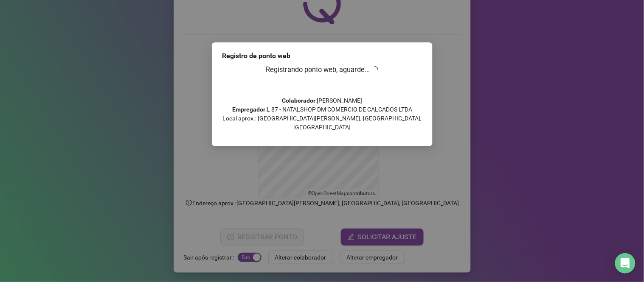 The image size is (644, 282). Describe the element at coordinates (249, 109) in the screenshot. I see `strong: Empregador` at that location.